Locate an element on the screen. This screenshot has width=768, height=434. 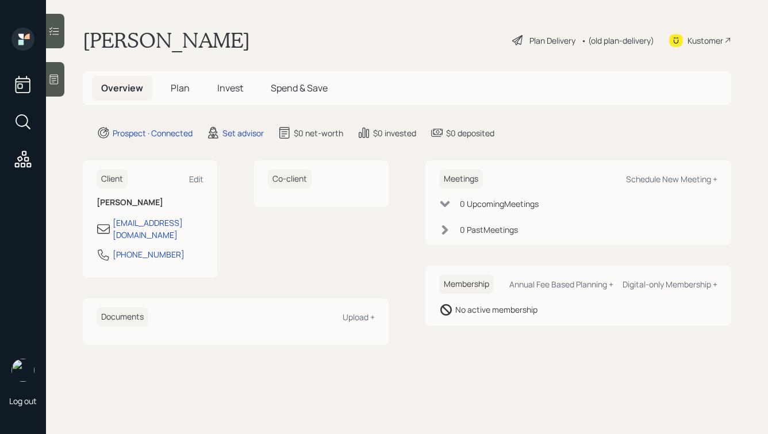
div: Edit is located at coordinates (196, 179).